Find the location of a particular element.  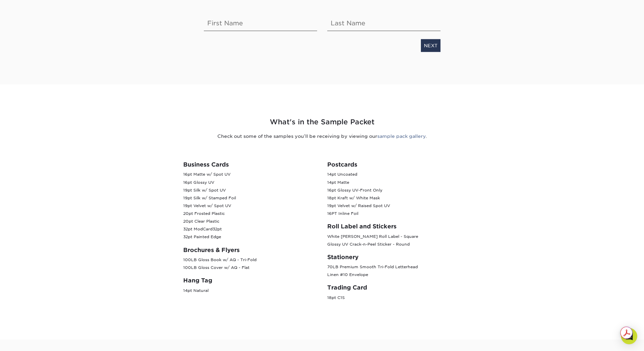

h3: Roll Label and Stickers is located at coordinates (394, 226).